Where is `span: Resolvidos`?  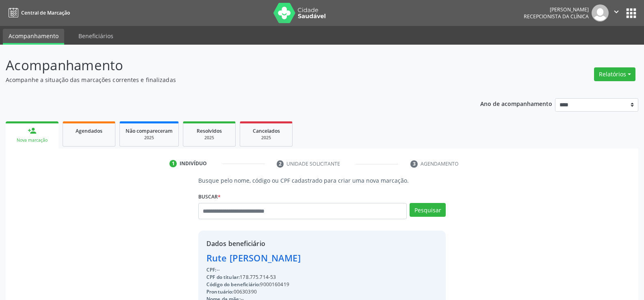
span: Resolvidos is located at coordinates (209, 131).